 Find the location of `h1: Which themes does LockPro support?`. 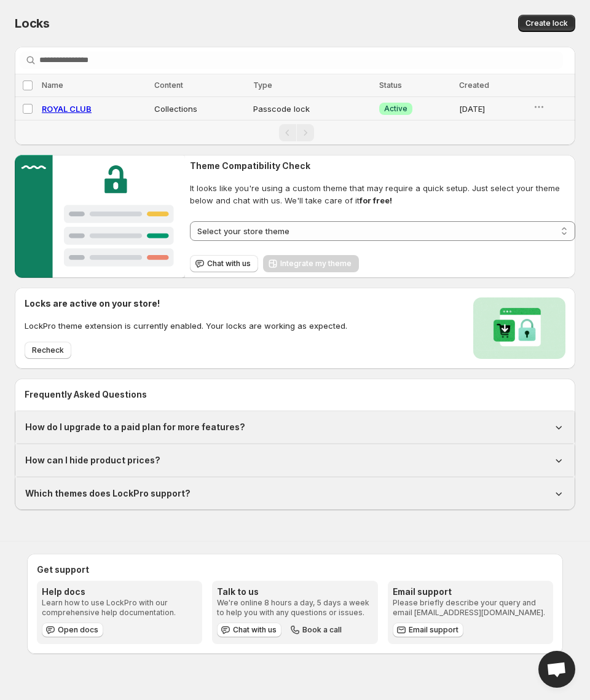

h1: Which themes does LockPro support? is located at coordinates (107, 494).